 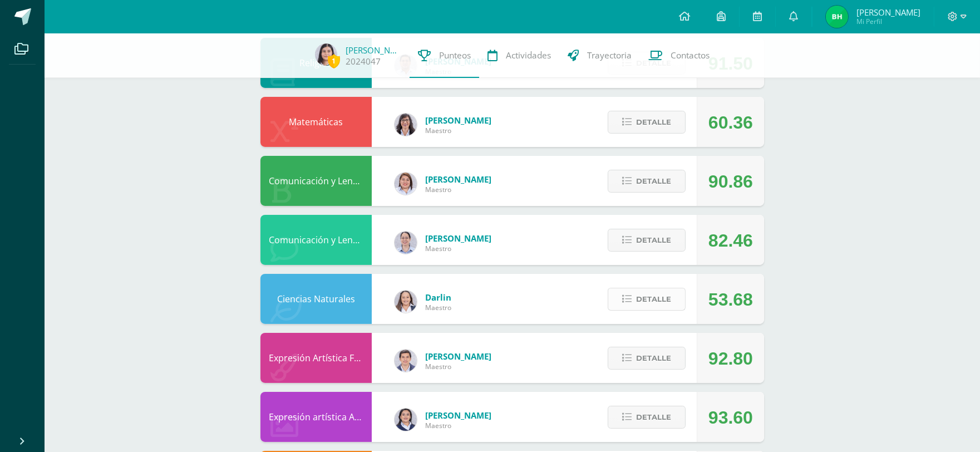 I want to click on div: Comunicación y Lenguaje Inglés, so click(x=316, y=239).